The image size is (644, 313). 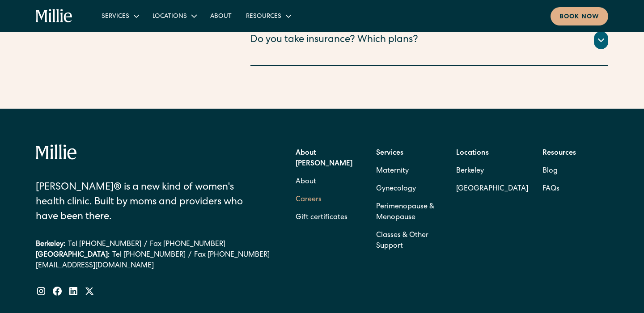 What do you see at coordinates (392, 171) in the screenshot?
I see `a: Maternity` at bounding box center [392, 171].